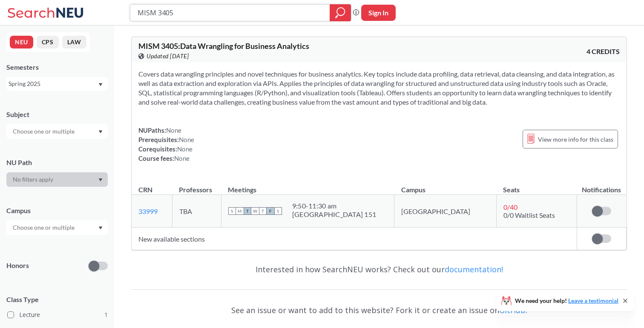 This screenshot has height=328, width=644. What do you see at coordinates (334, 206) in the screenshot?
I see `div: 9:50 - 11:30 am` at bounding box center [334, 206].